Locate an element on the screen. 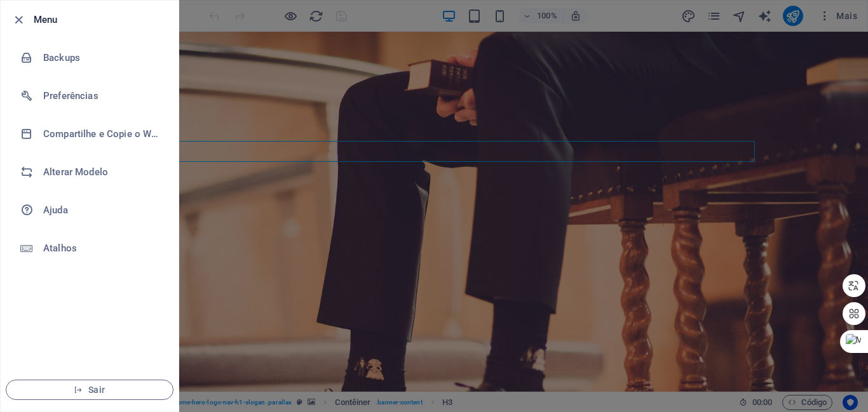 The image size is (868, 412). h6: Preferências is located at coordinates (102, 96).